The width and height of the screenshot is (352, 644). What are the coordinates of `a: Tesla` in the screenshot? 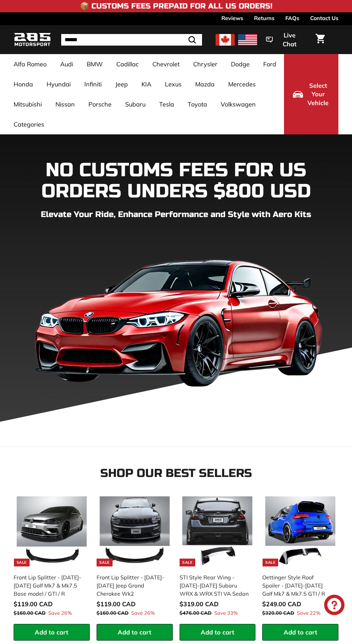 It's located at (166, 104).